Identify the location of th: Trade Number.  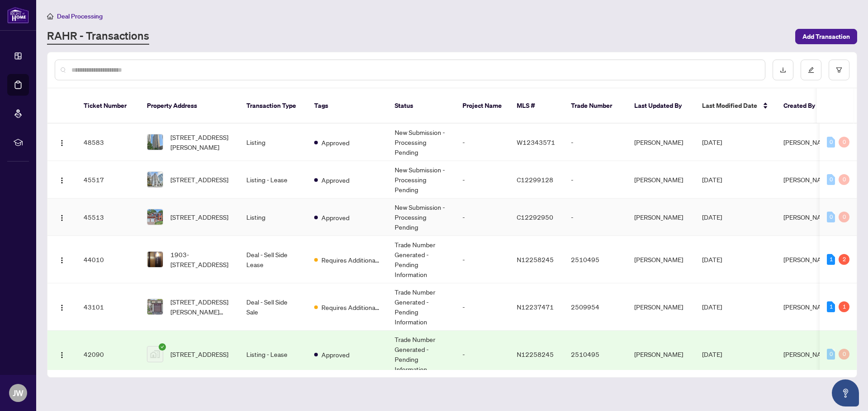
(595, 106).